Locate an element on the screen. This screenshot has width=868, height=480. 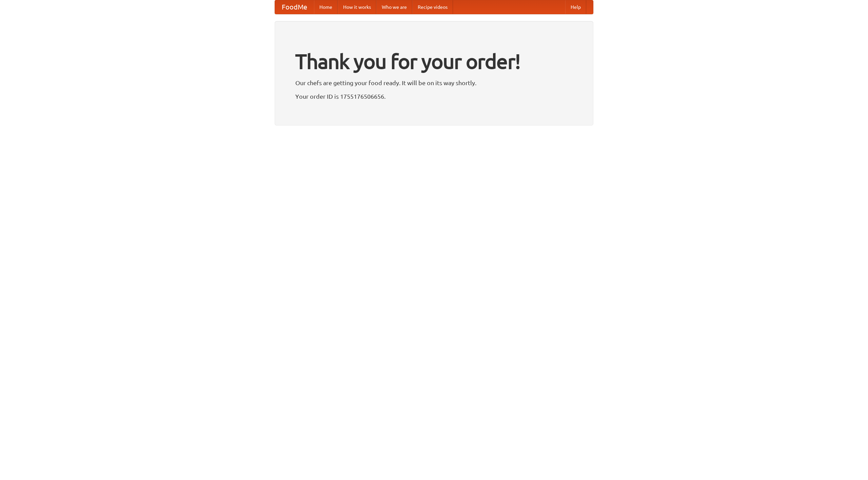
a: Who we are is located at coordinates (395, 7).